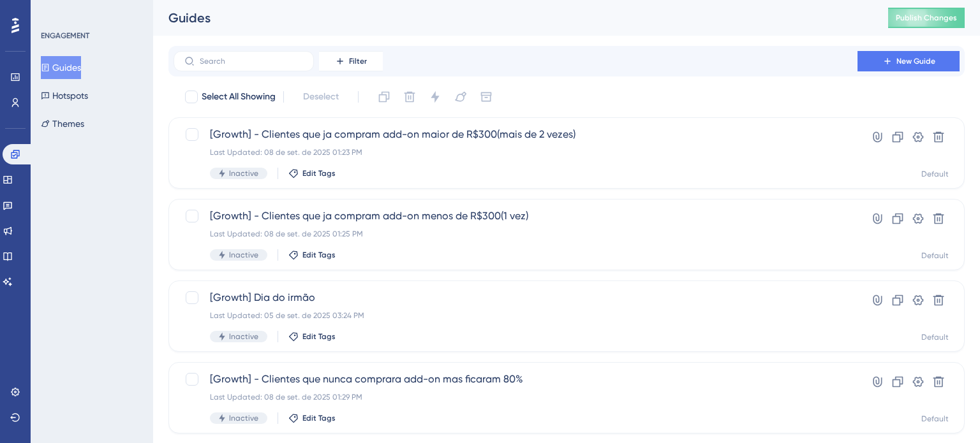  Describe the element at coordinates (61, 67) in the screenshot. I see `button: Guides` at that location.